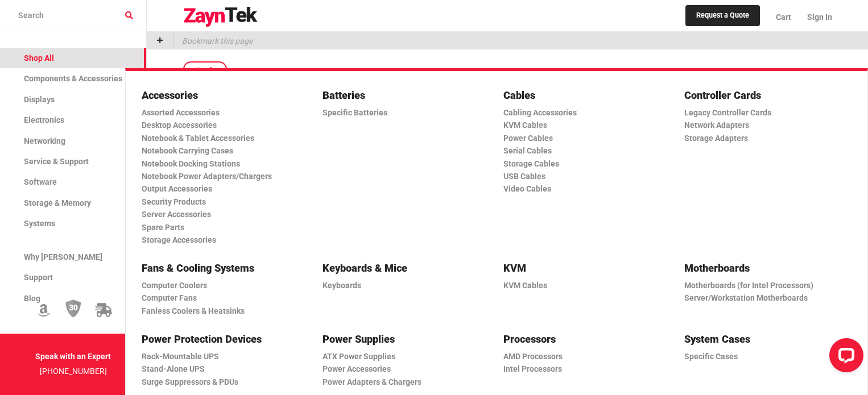 Image resolution: width=868 pixels, height=395 pixels. I want to click on span: Networking, so click(44, 141).